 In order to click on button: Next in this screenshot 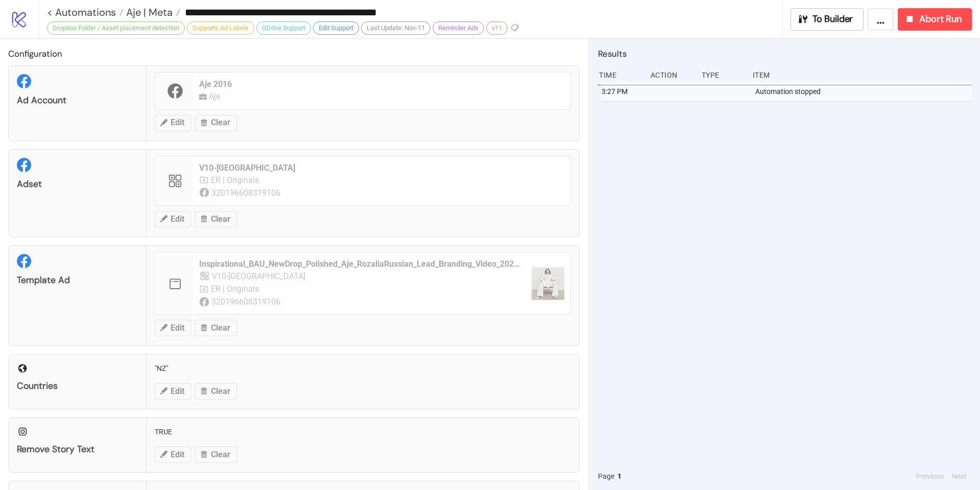, I will do `click(960, 477)`.